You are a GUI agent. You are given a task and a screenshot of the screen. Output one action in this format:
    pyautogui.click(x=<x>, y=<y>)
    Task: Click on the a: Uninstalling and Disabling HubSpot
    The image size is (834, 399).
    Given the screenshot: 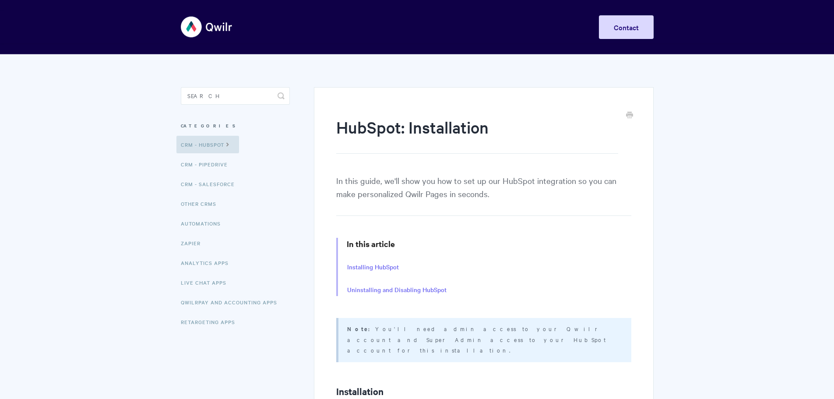 What is the action you would take?
    pyautogui.click(x=397, y=290)
    